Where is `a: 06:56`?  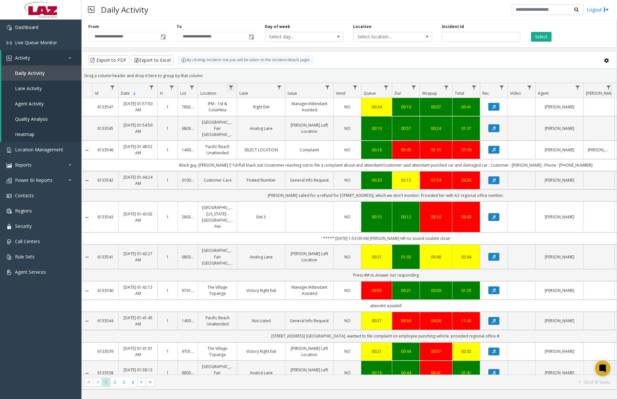 a: 06:56 is located at coordinates (406, 321).